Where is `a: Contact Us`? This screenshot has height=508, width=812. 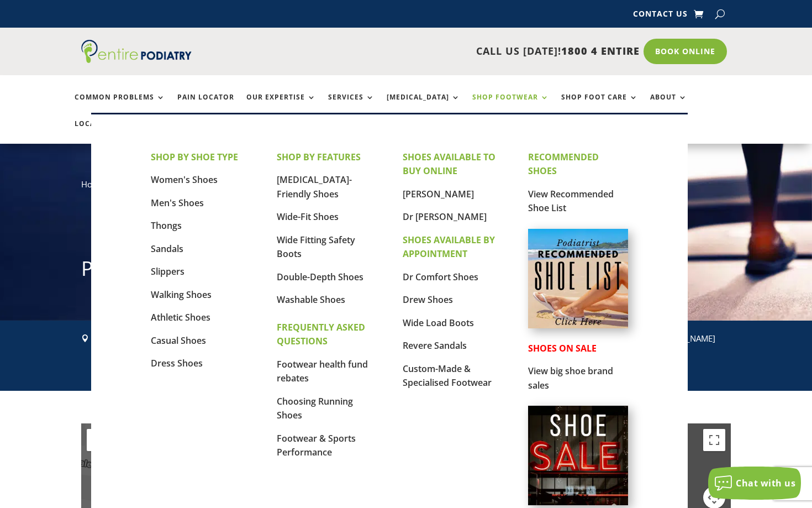
a: Contact Us is located at coordinates (660, 16).